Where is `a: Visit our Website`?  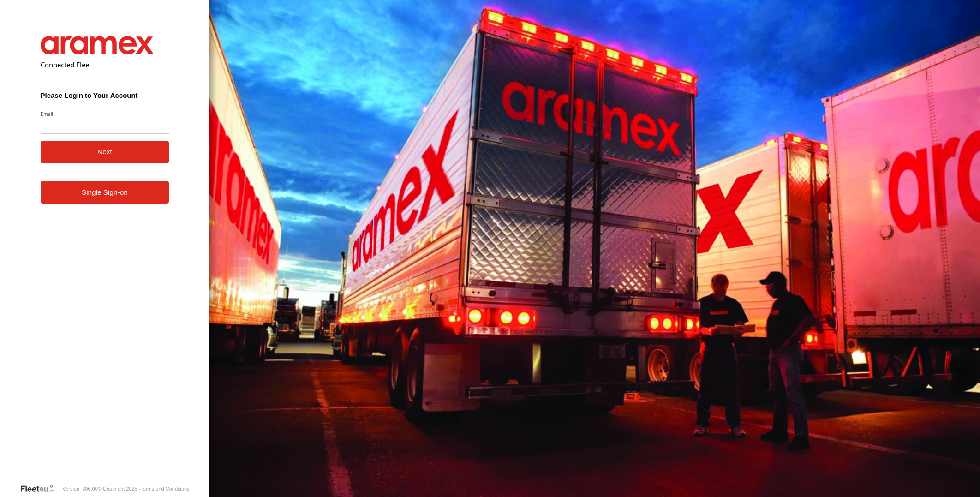 a: Visit our Website is located at coordinates (41, 489).